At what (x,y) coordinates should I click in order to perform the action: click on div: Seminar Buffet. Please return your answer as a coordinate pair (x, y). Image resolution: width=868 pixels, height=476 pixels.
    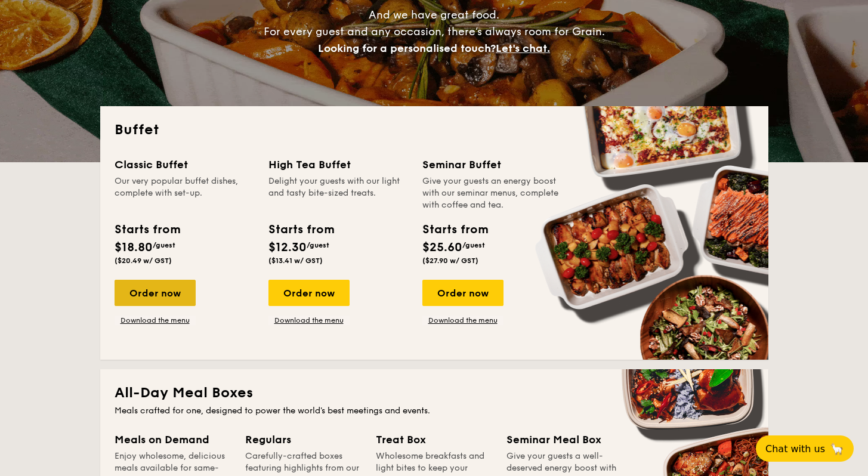
    Looking at the image, I should click on (492, 164).